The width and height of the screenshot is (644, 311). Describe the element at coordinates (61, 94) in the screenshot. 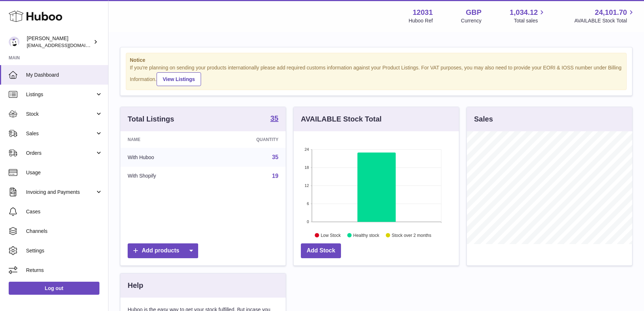

I see `span: Listings` at that location.